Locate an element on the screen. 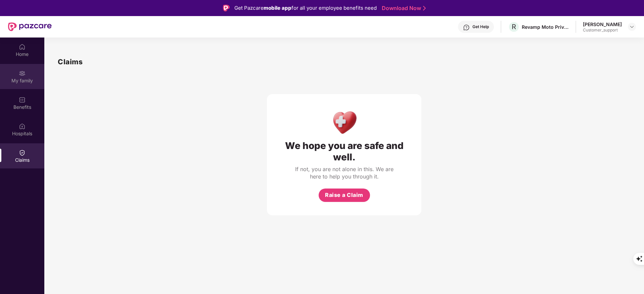 This screenshot has width=644, height=294. strong: mobile app is located at coordinates (277, 8).